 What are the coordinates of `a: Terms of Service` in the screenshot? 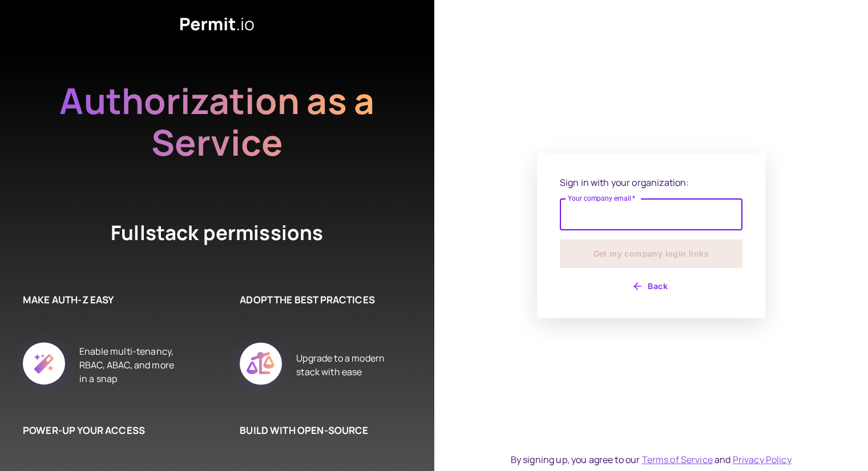 It's located at (678, 459).